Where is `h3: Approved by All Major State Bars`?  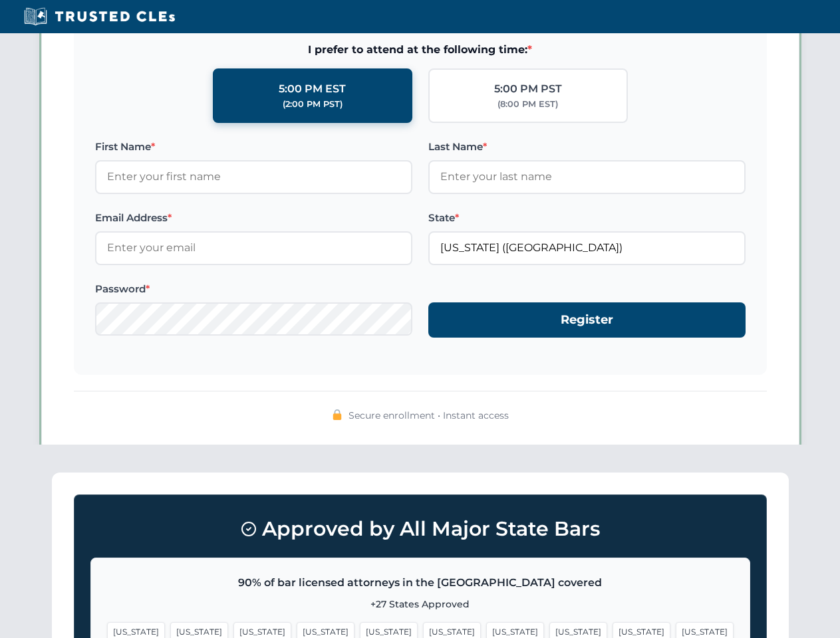 h3: Approved by All Major State Bars is located at coordinates (420, 529).